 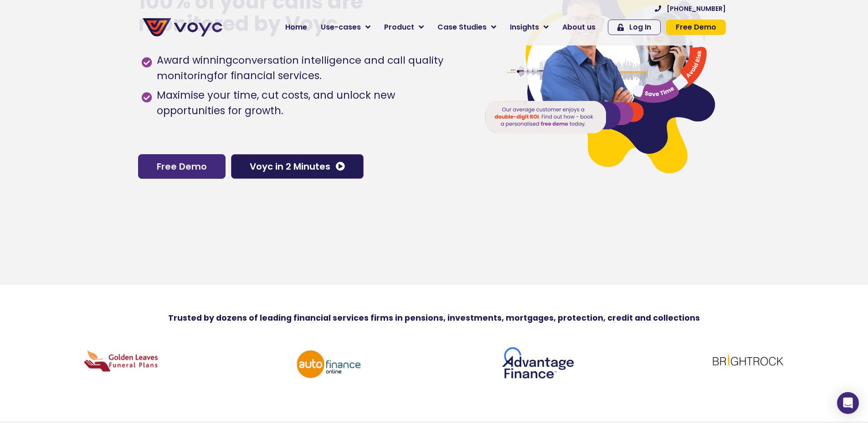 I want to click on img: Auto finance online, so click(x=330, y=365).